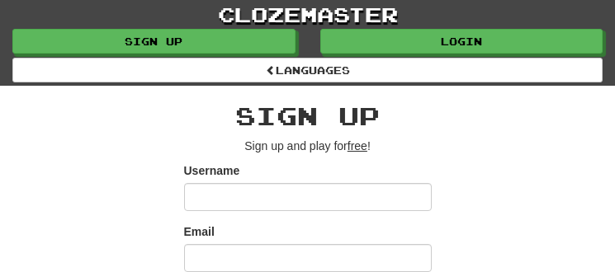 Image resolution: width=615 pixels, height=272 pixels. Describe the element at coordinates (307, 70) in the screenshot. I see `a: Languages` at that location.